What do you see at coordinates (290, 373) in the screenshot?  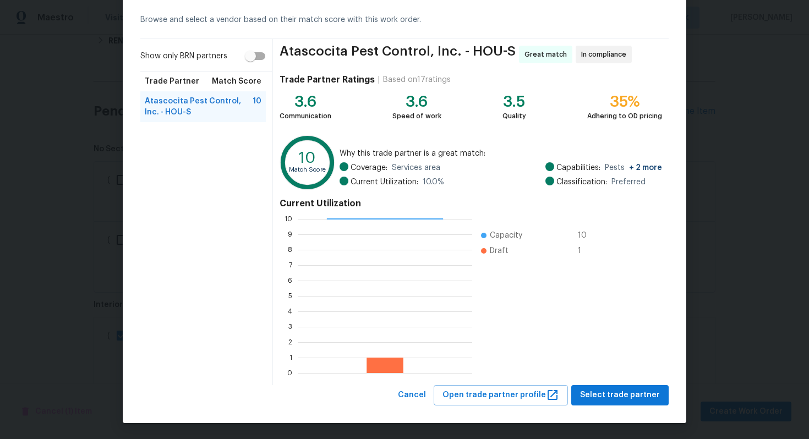 I see `text: 0` at bounding box center [290, 373].